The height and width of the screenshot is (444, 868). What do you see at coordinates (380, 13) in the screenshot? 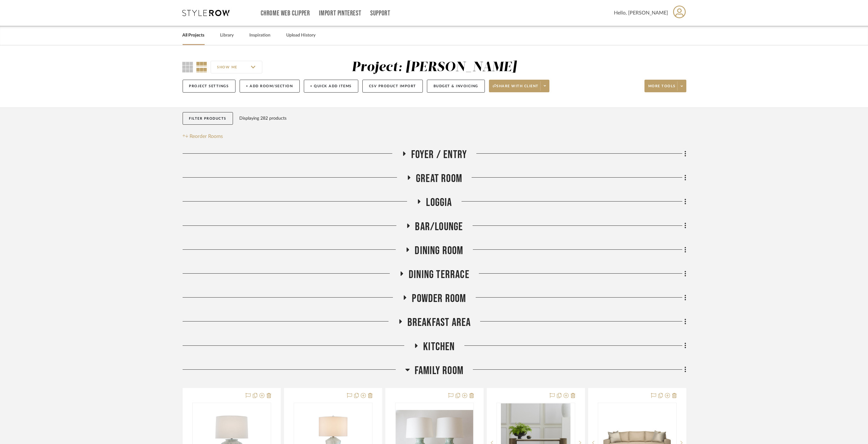
I see `a: Support` at bounding box center [380, 13].